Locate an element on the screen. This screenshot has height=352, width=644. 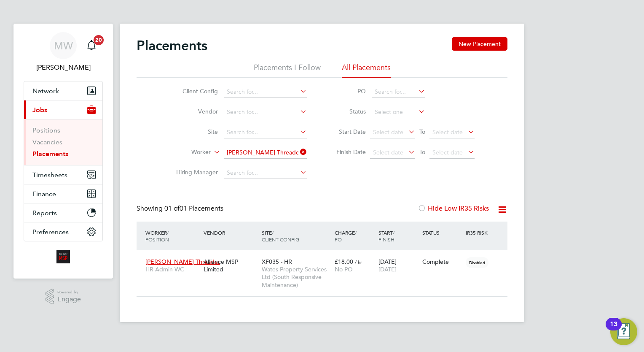
label: Worker is located at coordinates (186, 152).